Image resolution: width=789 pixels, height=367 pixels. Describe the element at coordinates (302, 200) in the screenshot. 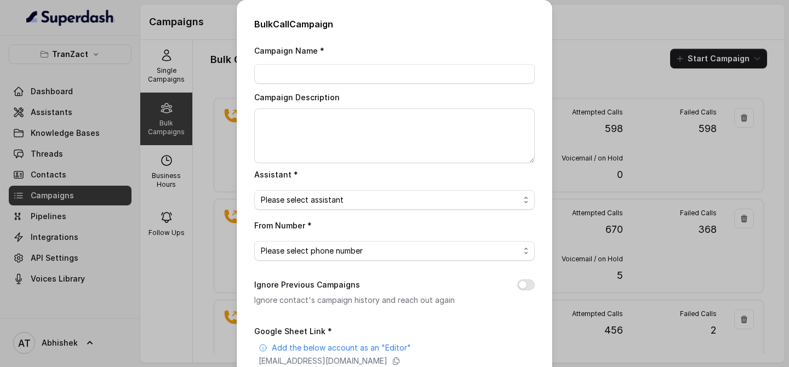

I see `span: Please select assistant` at that location.